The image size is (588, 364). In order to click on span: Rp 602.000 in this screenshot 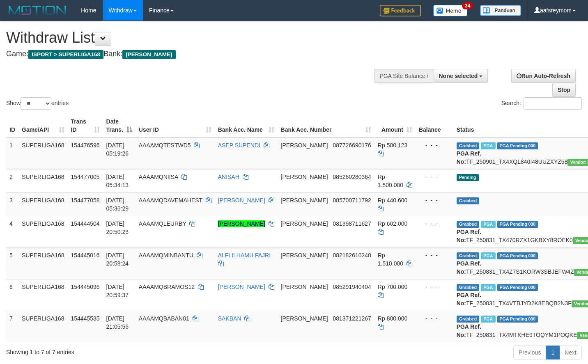, I will do `click(392, 224)`.